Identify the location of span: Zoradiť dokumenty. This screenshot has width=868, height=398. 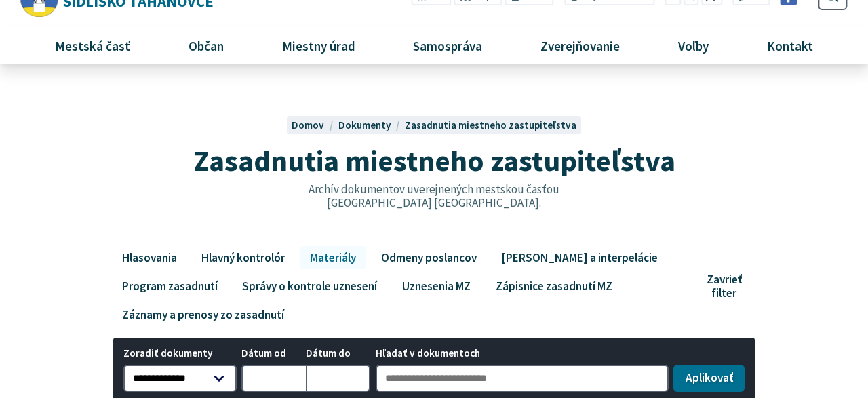
(179, 353).